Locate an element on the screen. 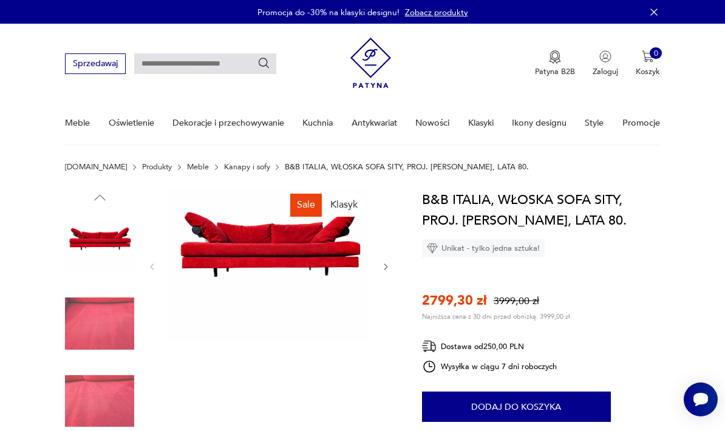 Image resolution: width=725 pixels, height=431 pixels. img: Ikona medalu is located at coordinates (555, 57).